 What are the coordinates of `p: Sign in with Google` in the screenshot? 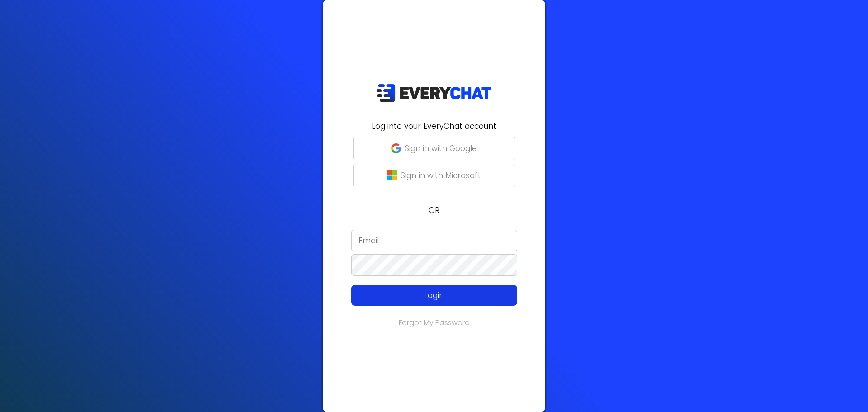 It's located at (441, 149).